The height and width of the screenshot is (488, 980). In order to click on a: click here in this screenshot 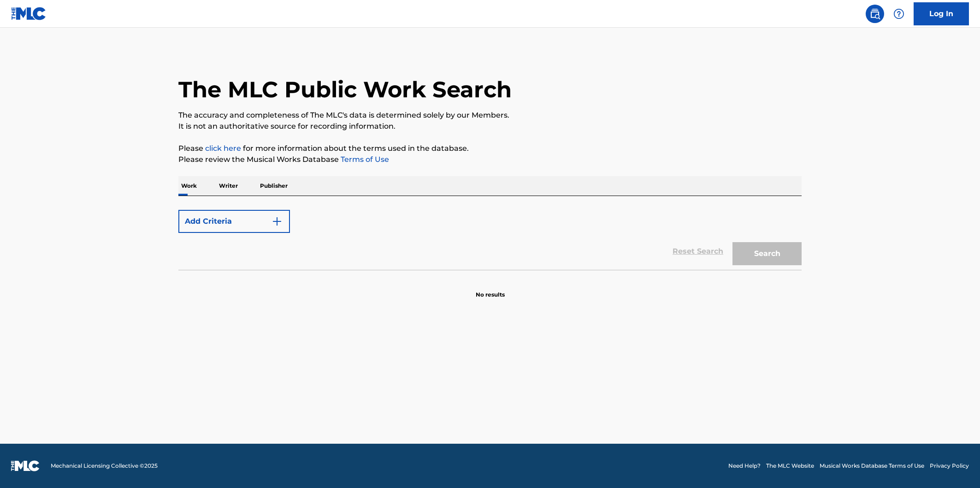, I will do `click(223, 148)`.